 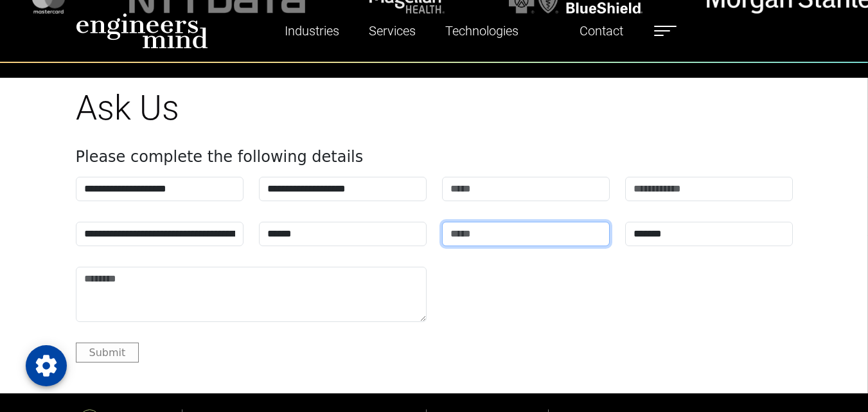 I want to click on a: Technologies, so click(x=482, y=31).